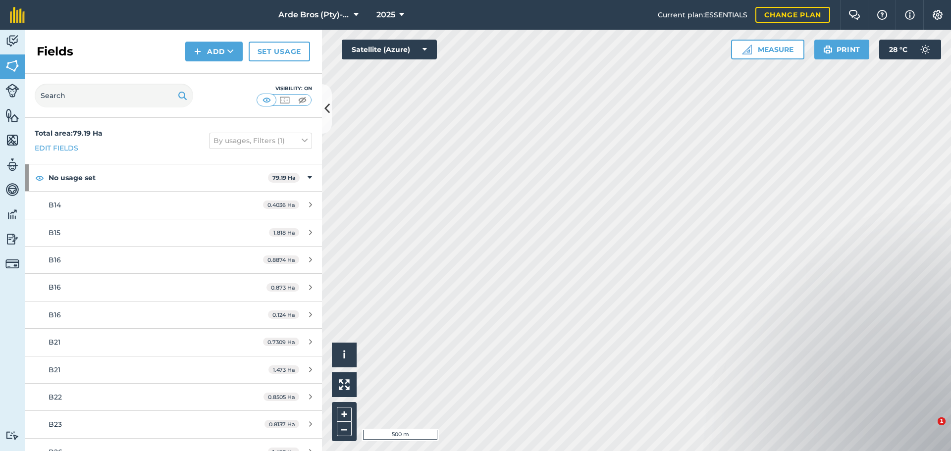 Image resolution: width=951 pixels, height=451 pixels. What do you see at coordinates (56, 148) in the screenshot?
I see `a: Edit fields` at bounding box center [56, 148].